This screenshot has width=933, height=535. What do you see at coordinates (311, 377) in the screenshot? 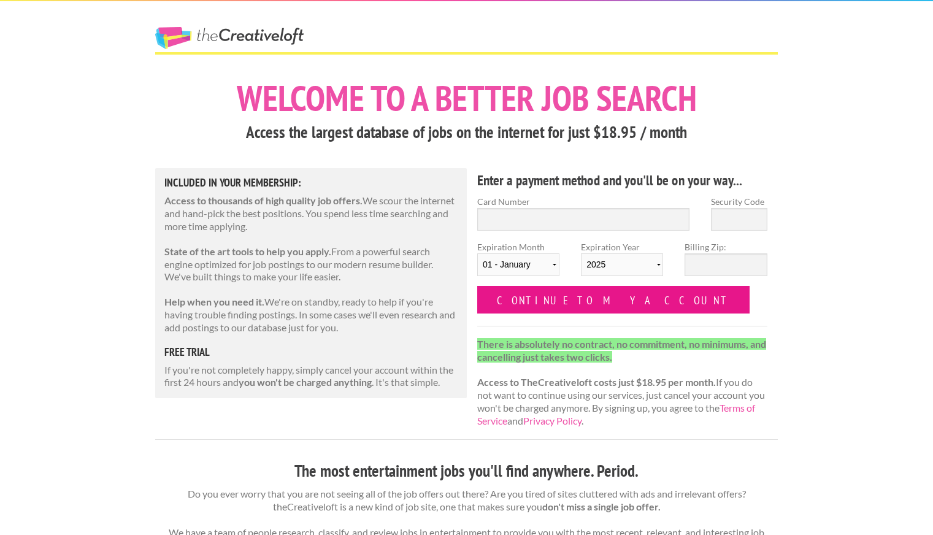
I see `p: If you're not completely happy, simply cancel your account within the first 24 hours and . It's t...` at bounding box center [311, 377].